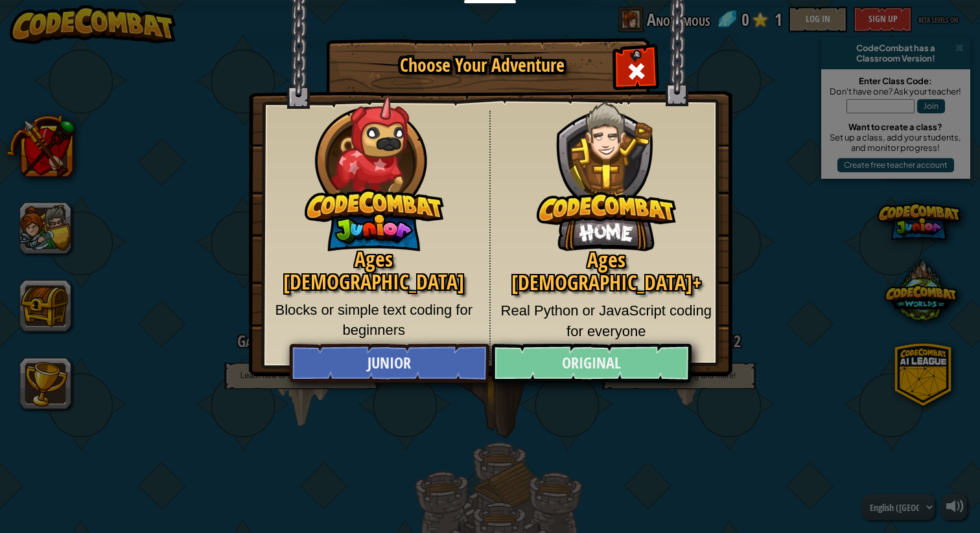  Describe the element at coordinates (607, 321) in the screenshot. I see `p: Real Python or JavaScript coding for everyone` at that location.